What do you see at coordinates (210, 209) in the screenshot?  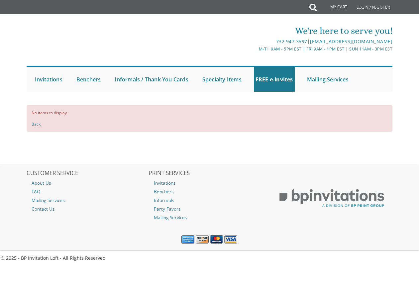 I see `a: Party Favors` at bounding box center [210, 209].